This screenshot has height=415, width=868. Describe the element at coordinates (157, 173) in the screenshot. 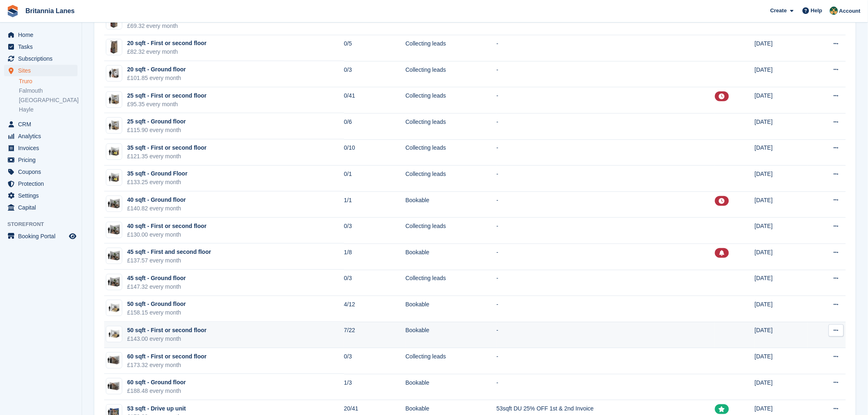

I see `div: 35 sqft - Ground Floor` at that location.